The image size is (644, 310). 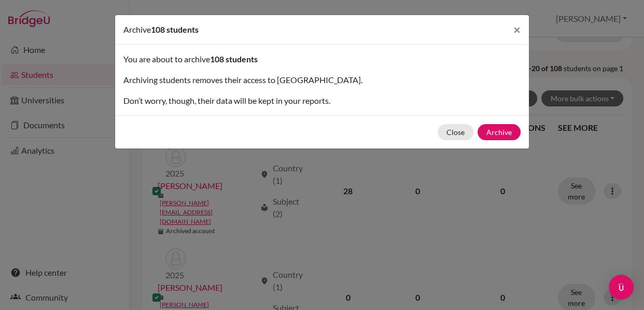 What do you see at coordinates (322, 60) in the screenshot?
I see `p: You are about to archive` at bounding box center [322, 60].